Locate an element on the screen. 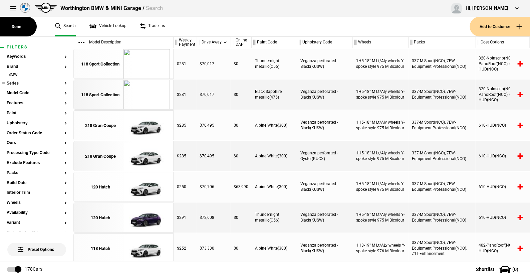 This screenshot has height=278, width=530. button: Upholstery is located at coordinates (37, 123).